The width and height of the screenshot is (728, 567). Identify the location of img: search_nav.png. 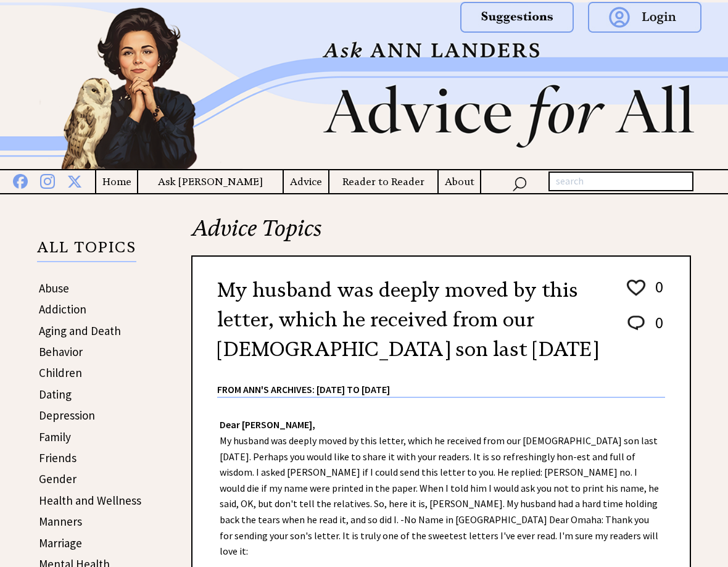
(519, 183).